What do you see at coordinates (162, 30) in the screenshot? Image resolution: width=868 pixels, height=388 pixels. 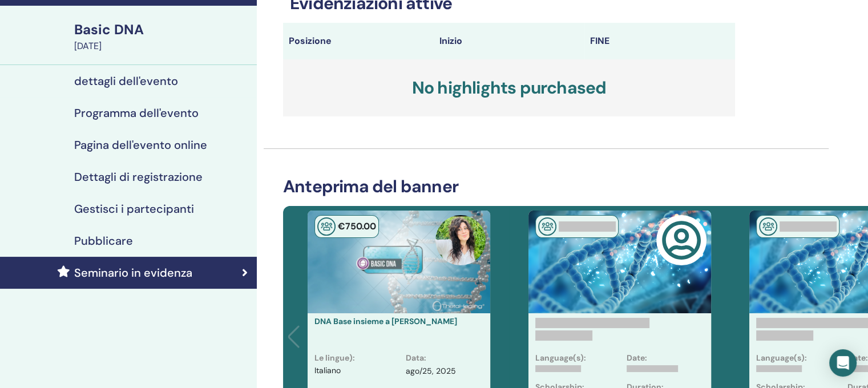 I see `div: Basic DNA` at bounding box center [162, 30].